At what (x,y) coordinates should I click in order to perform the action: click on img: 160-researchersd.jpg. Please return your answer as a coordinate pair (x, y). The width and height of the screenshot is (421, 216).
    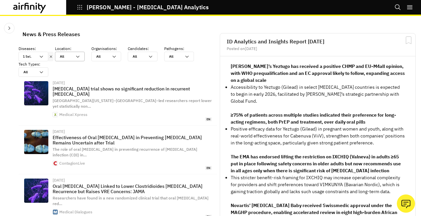
    Looking at the image, I should click on (36, 93).